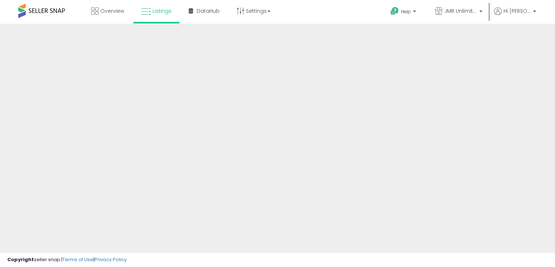 This screenshot has height=267, width=555. What do you see at coordinates (112, 11) in the screenshot?
I see `span: Overview` at bounding box center [112, 11].